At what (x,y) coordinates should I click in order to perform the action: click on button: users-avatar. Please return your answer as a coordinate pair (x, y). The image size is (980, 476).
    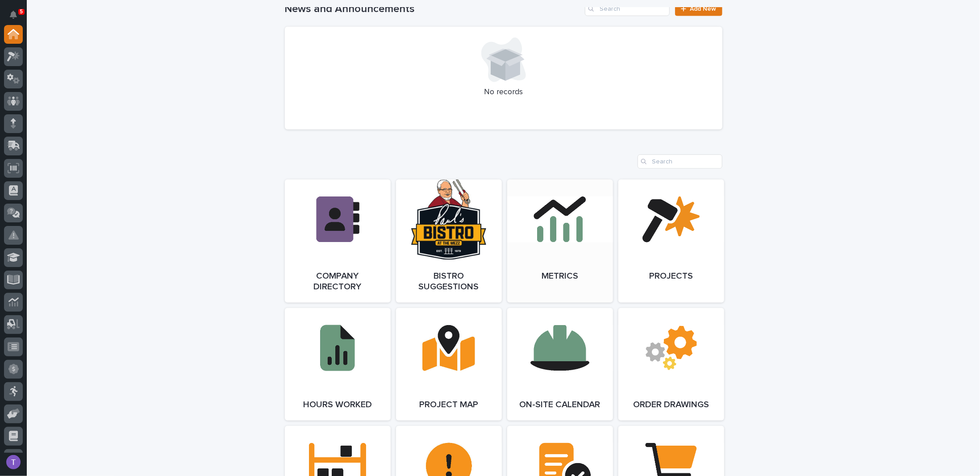
    Looking at the image, I should click on (13, 462).